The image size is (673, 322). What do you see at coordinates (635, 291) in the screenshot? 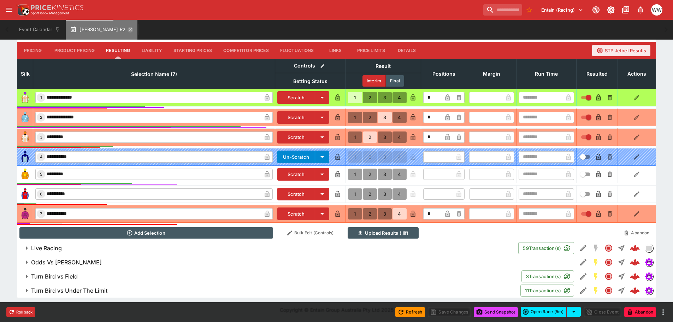
I see `div: 52c28a0b-41c8-49d3-8382-9892a965851c` at bounding box center [635, 291].